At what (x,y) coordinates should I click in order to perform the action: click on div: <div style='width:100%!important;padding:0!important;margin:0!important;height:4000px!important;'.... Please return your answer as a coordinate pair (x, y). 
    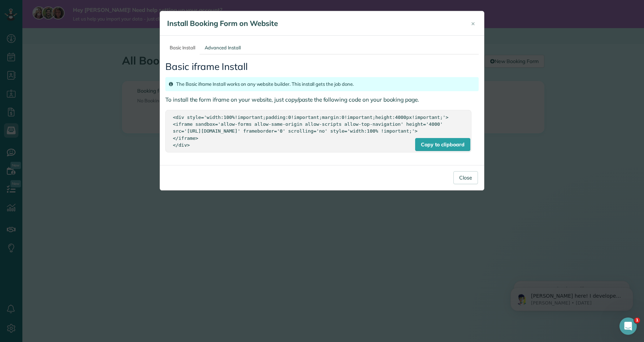
    Looking at the image, I should click on (318, 131).